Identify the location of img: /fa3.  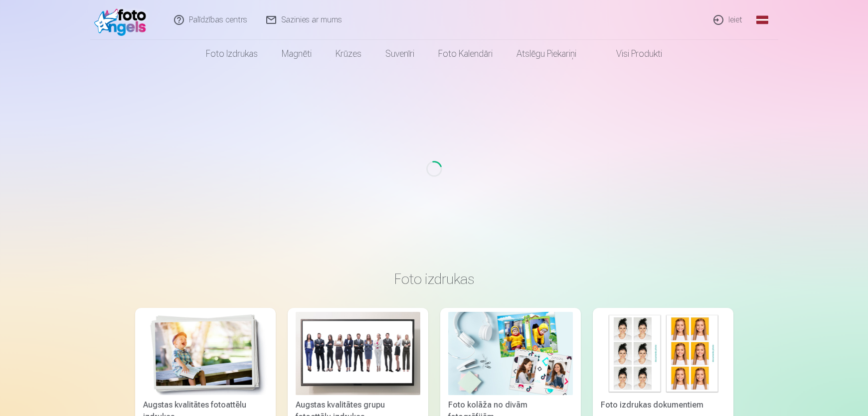
(123, 20).